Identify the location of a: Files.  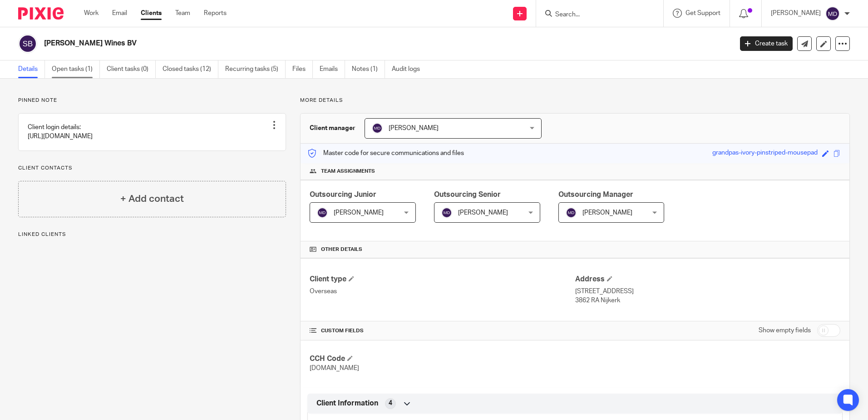
(303, 69).